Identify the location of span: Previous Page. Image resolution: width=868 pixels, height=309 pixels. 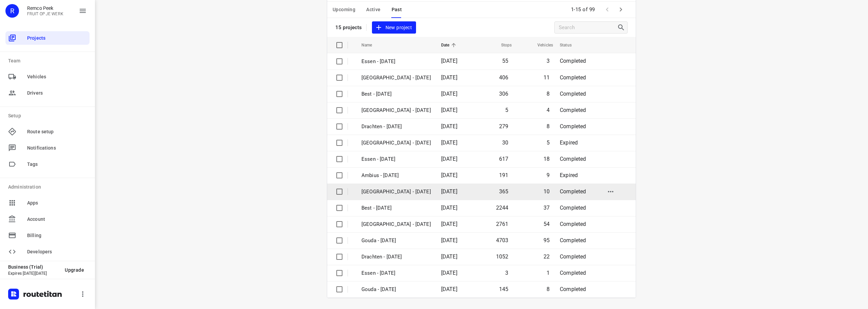
(607, 9).